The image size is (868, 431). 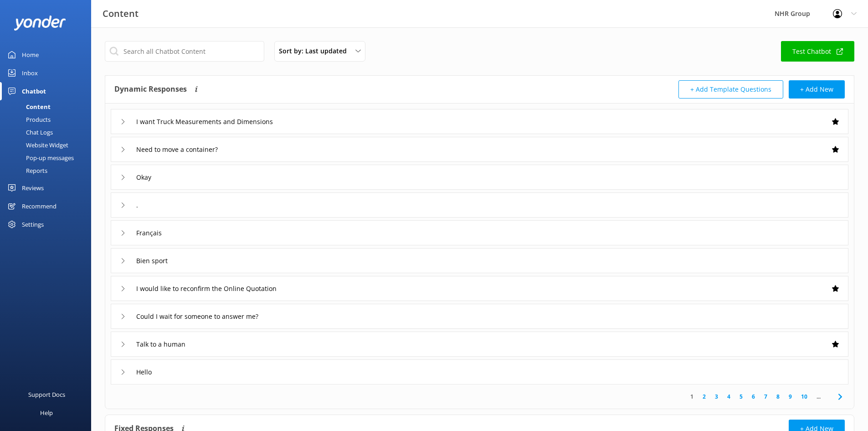 I want to click on h4: Dynamic Responses, so click(x=150, y=90).